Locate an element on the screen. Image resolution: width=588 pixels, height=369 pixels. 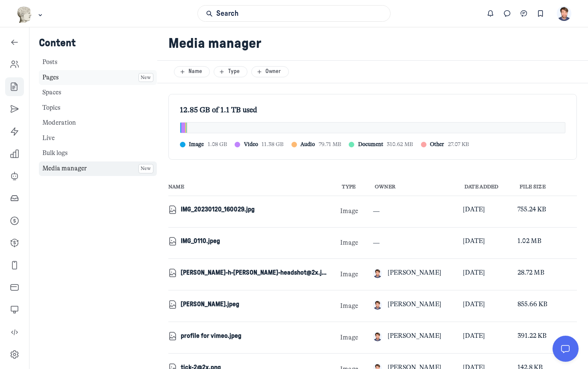
span: Other is located at coordinates (436, 144).